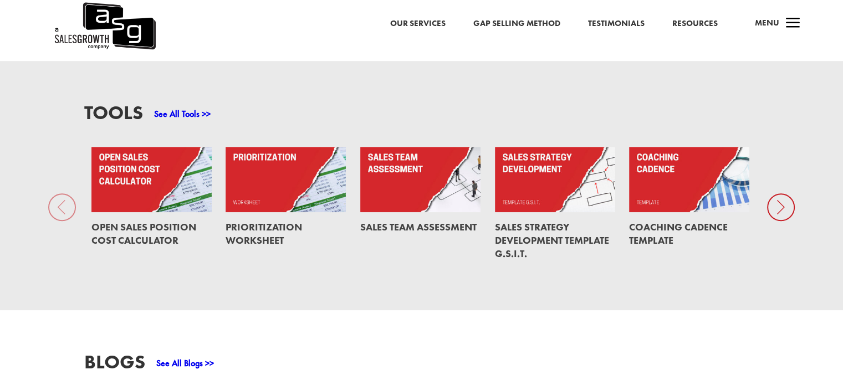  I want to click on a: Gap Selling Method, so click(517, 24).